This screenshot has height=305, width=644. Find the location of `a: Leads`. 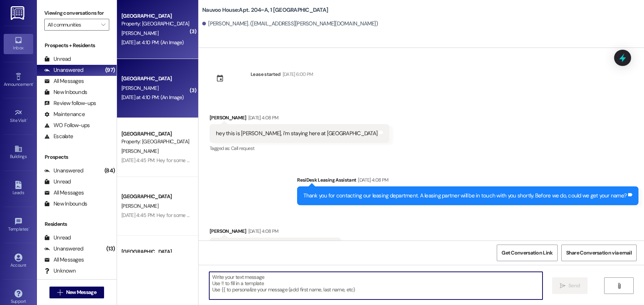

a: Leads is located at coordinates (18, 188).